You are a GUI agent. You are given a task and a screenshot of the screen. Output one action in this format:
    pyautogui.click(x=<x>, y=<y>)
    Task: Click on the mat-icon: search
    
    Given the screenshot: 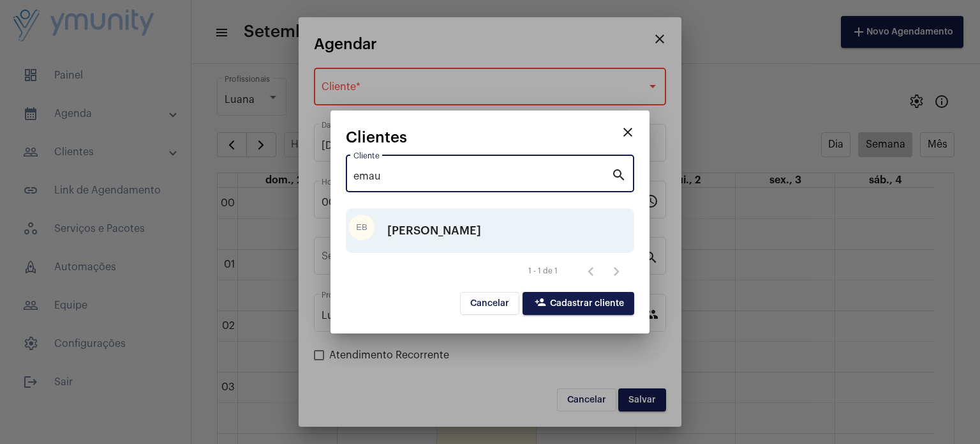 What is the action you would take?
    pyautogui.click(x=619, y=174)
    